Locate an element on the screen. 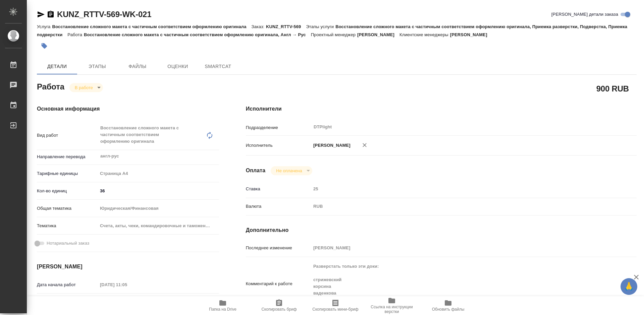 The height and width of the screenshot is (315, 644). p: Проектный менеджер is located at coordinates (334, 35).